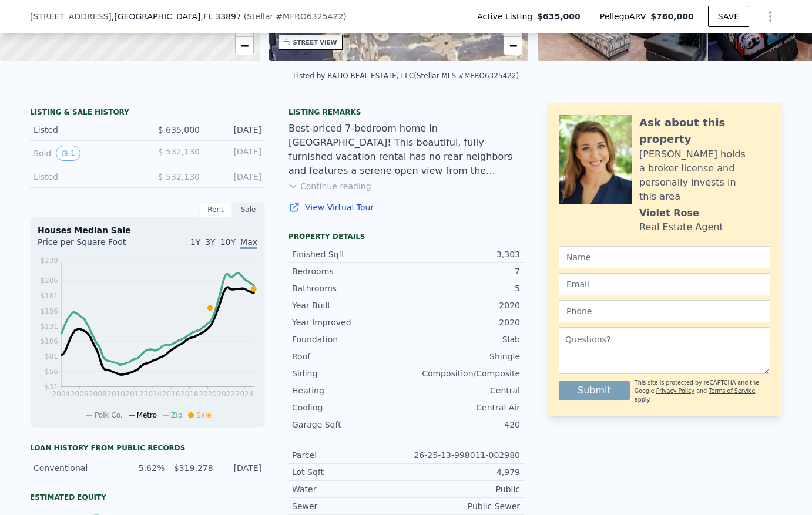  Describe the element at coordinates (770, 17) in the screenshot. I see `button: Show Options` at that location.